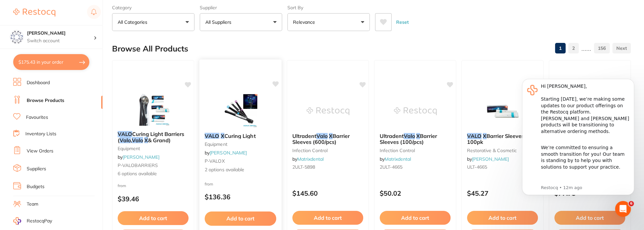  Describe the element at coordinates (574, 48) in the screenshot. I see `a: 2` at that location.